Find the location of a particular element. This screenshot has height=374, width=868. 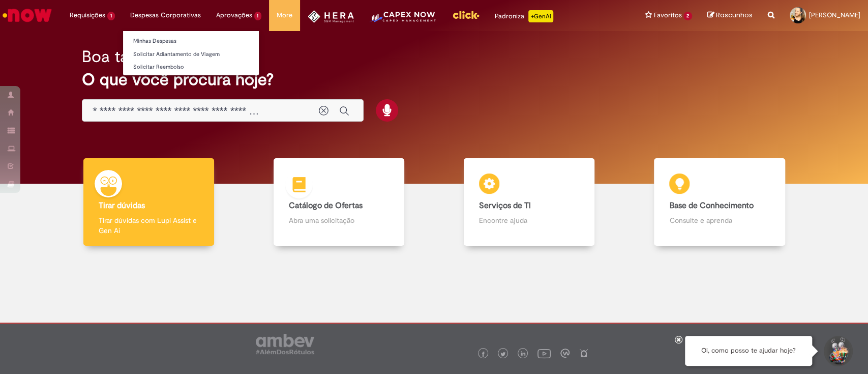

img: logo_footer_naosei.png is located at coordinates (583, 353).